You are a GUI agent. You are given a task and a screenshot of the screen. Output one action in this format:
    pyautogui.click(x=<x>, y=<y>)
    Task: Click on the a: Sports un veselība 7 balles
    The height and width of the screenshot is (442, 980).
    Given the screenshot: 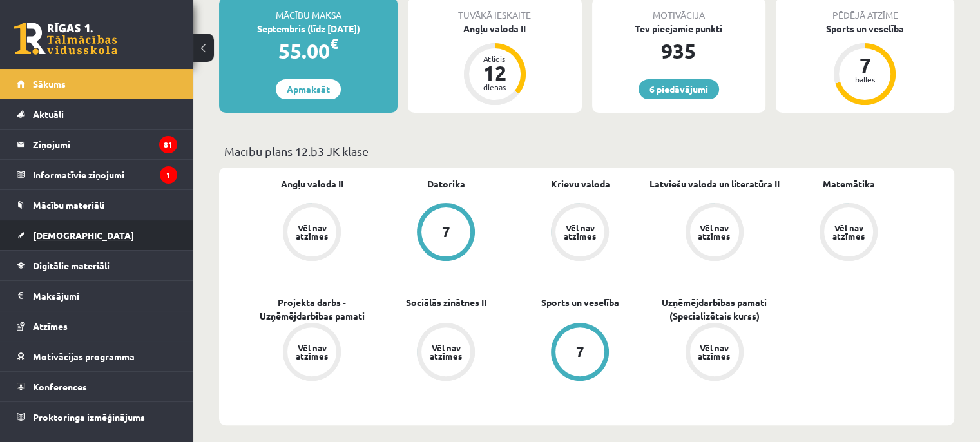 What is the action you would take?
    pyautogui.click(x=865, y=65)
    